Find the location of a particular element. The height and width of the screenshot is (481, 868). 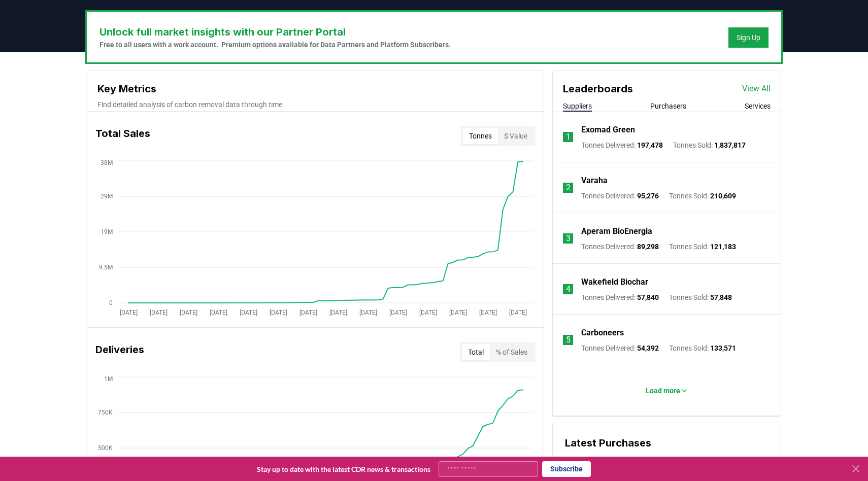

button: % of Sales is located at coordinates (511, 352).